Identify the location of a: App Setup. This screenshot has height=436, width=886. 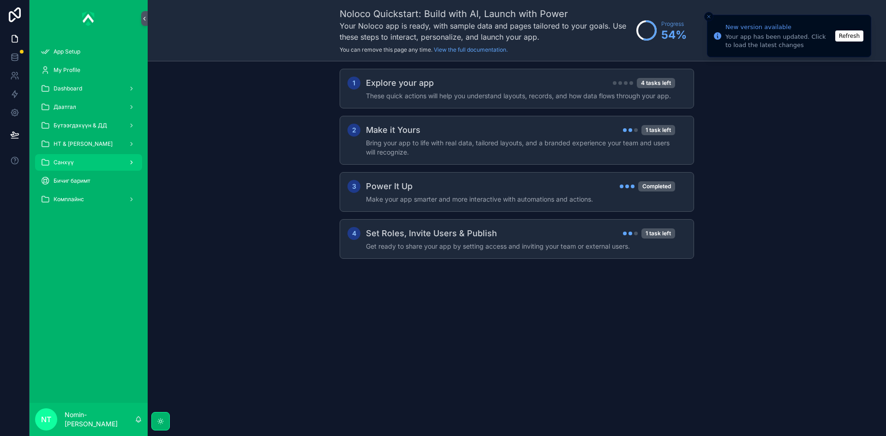
(89, 52).